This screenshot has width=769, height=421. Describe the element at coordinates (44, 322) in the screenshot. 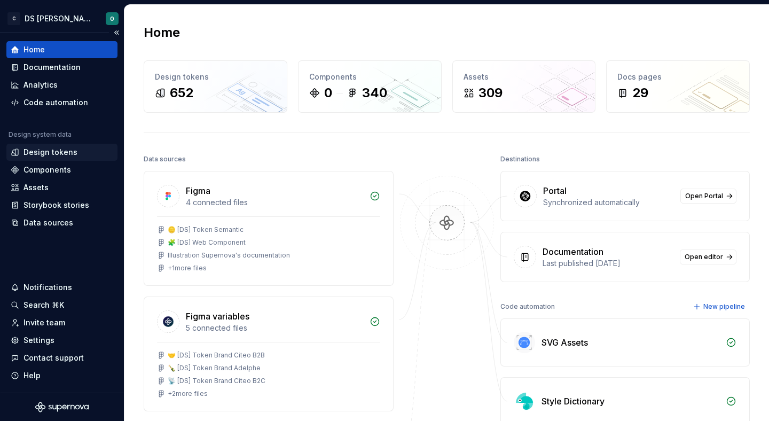

I see `div: Invite team` at that location.